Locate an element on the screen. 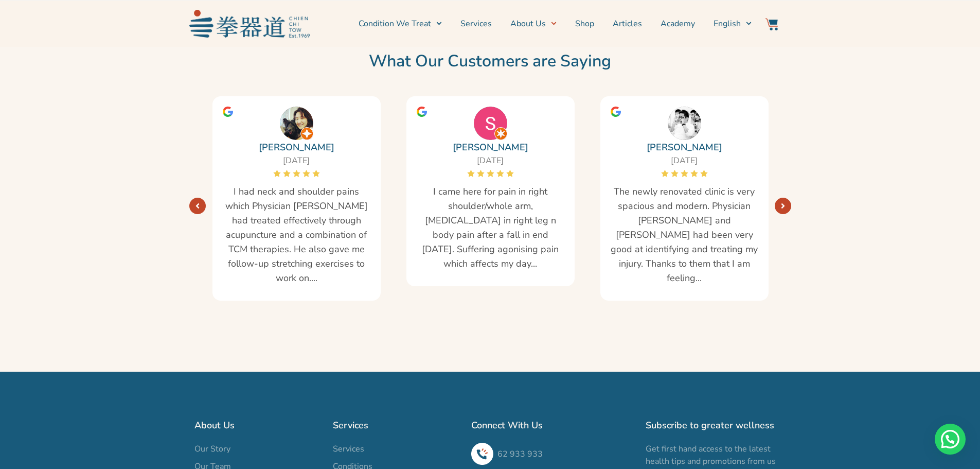  a: Shop is located at coordinates (584, 24).